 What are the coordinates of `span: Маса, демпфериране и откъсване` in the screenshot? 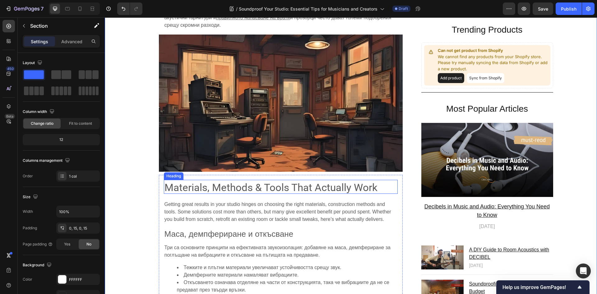 It's located at (124, 216).